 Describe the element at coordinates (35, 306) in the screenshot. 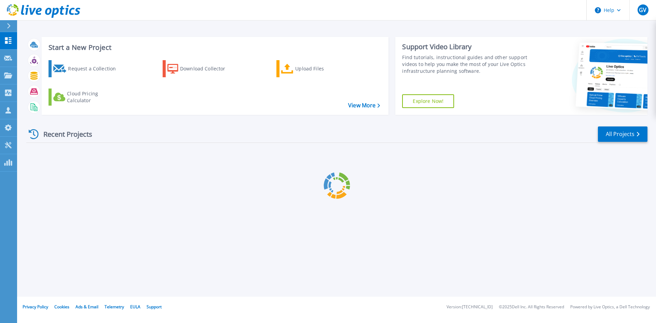

I see `a: Privacy Policy` at that location.